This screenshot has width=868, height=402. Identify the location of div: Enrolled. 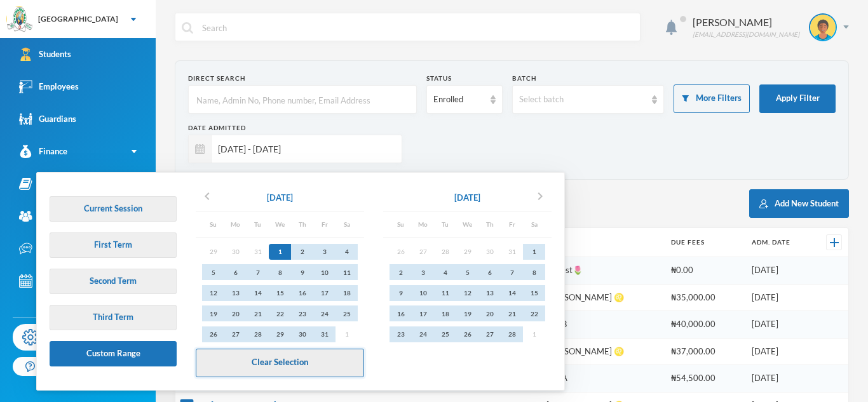
(459, 99).